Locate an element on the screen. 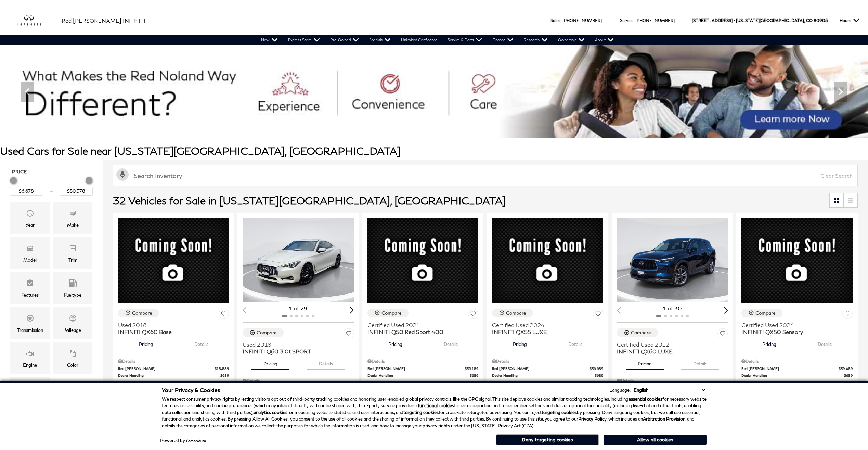 The height and width of the screenshot is (450, 868). strong: Arbitration Provision is located at coordinates (664, 418).